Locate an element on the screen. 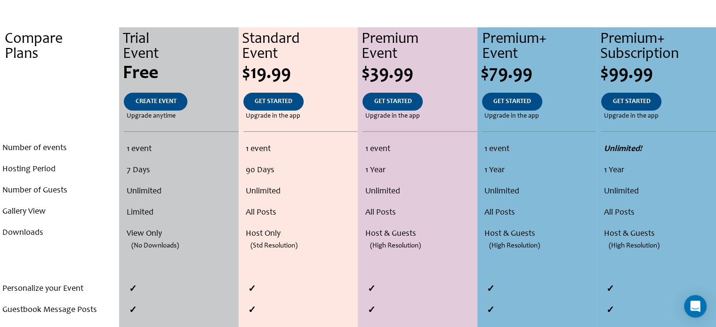  strong: Unlimited! is located at coordinates (622, 149).